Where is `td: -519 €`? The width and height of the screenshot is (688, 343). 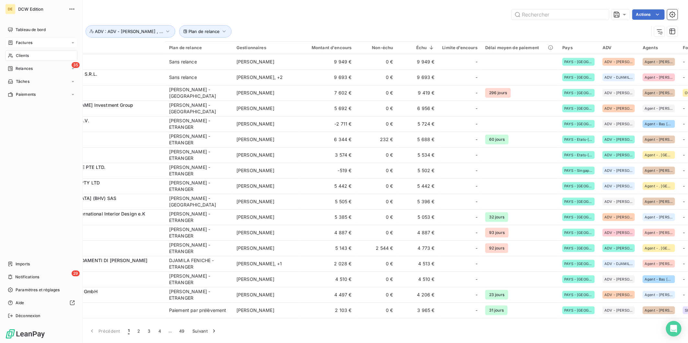
td: -519 € is located at coordinates (328, 171).